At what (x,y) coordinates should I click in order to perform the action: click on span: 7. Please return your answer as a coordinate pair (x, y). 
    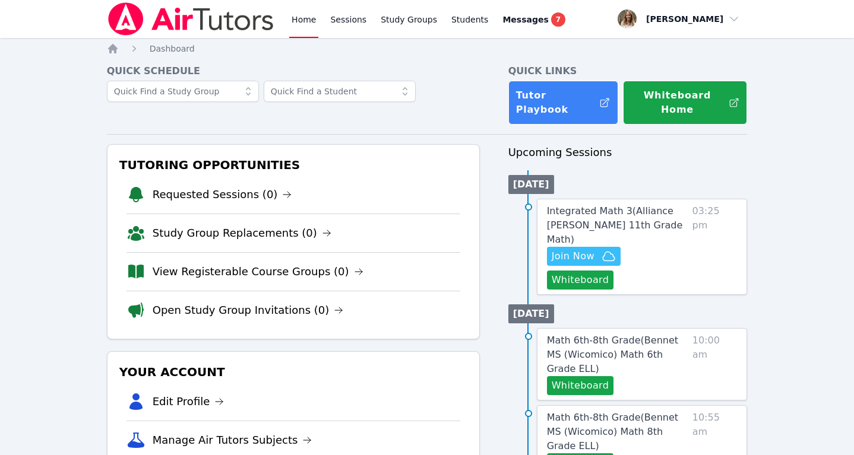
    Looking at the image, I should click on (558, 20).